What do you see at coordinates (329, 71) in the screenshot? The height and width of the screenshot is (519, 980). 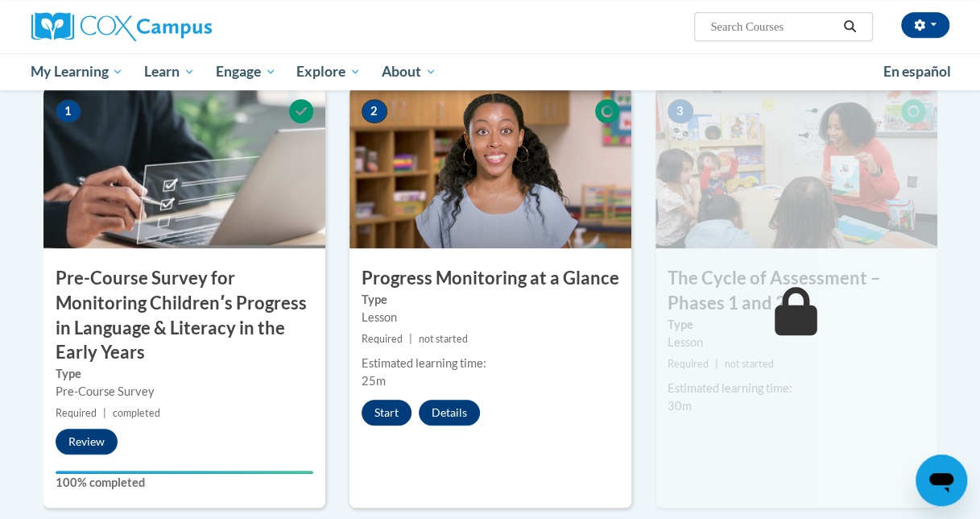 I see `a: Explore` at bounding box center [329, 71].